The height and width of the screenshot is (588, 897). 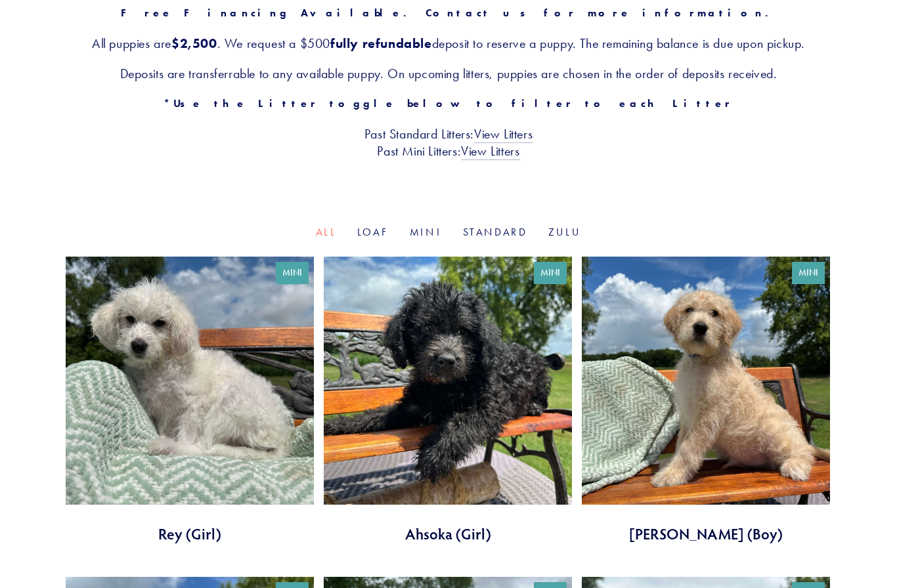 What do you see at coordinates (194, 43) in the screenshot?
I see `strong: $2,500` at bounding box center [194, 43].